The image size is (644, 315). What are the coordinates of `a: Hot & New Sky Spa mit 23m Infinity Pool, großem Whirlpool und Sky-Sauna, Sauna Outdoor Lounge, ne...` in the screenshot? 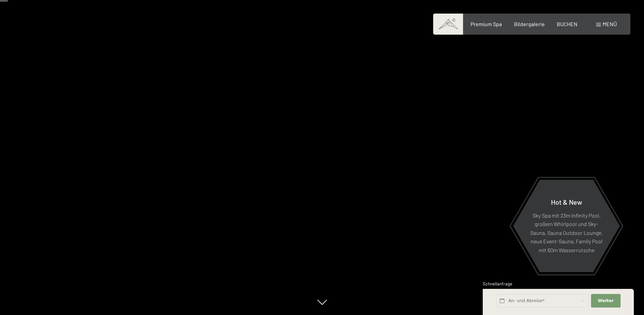 It's located at (566, 226).